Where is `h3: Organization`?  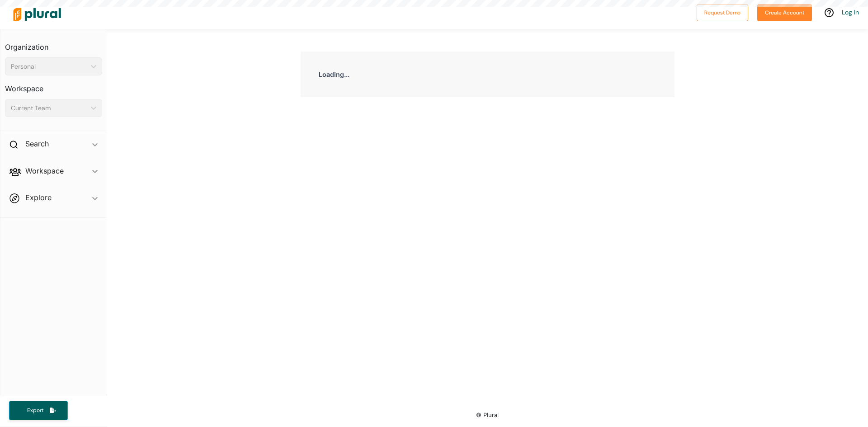
h3: Organization is located at coordinates (54, 44).